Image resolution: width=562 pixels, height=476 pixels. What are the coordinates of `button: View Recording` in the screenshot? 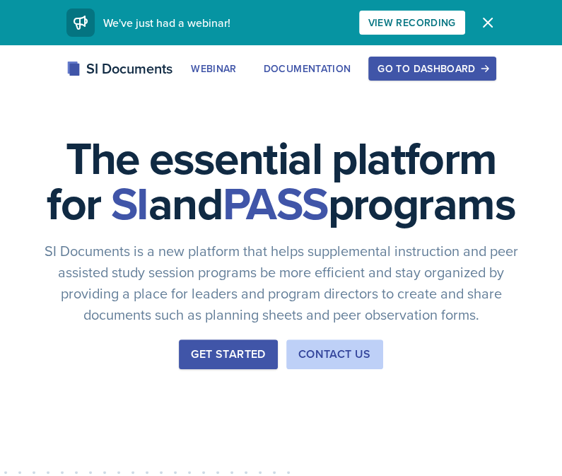 It's located at (412, 23).